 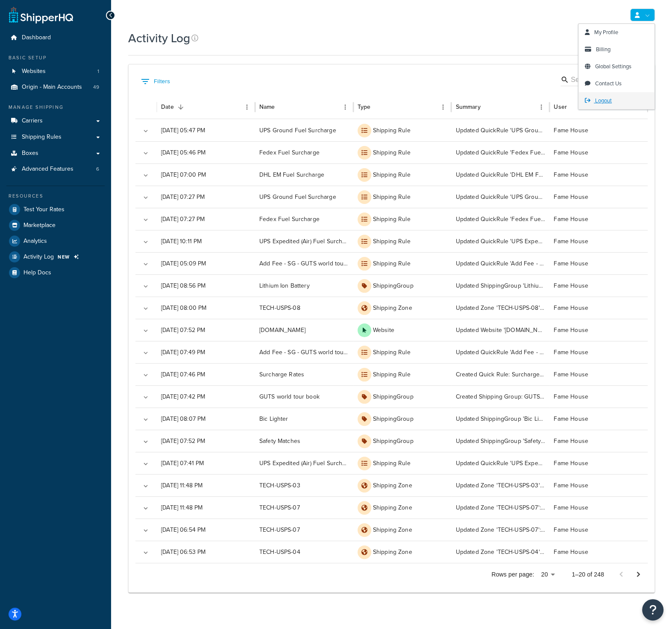 I want to click on li: Advanced Features, so click(x=56, y=169).